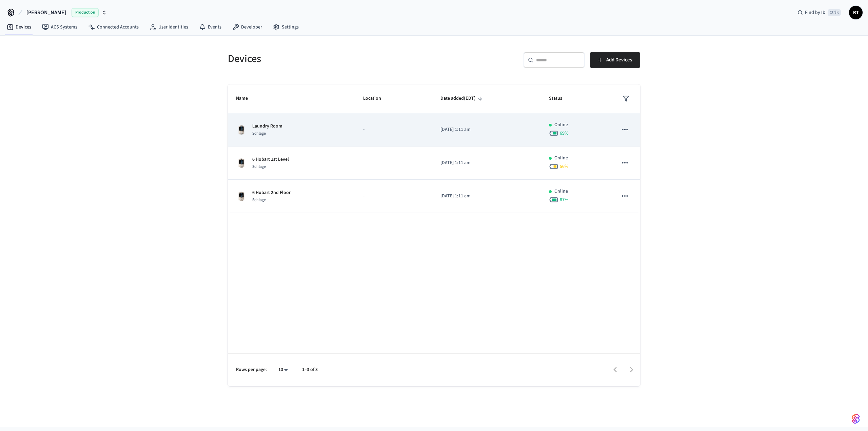  What do you see at coordinates (270, 159) in the screenshot?
I see `p: 6 Hobart 1st Level` at bounding box center [270, 159].